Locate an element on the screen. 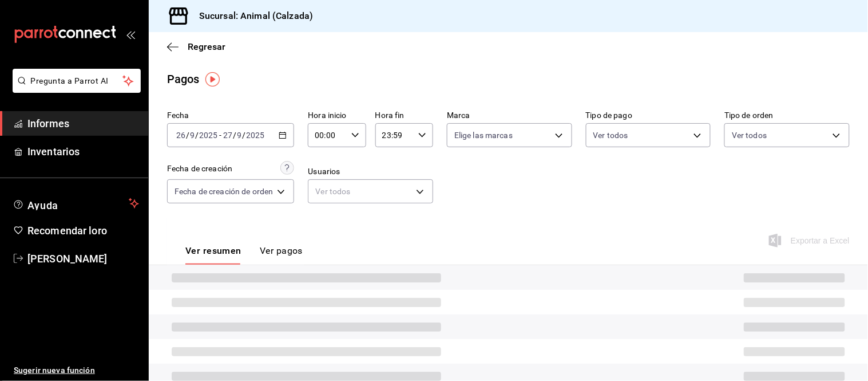  img: Marcador de información sobre herramientas is located at coordinates (212, 79).